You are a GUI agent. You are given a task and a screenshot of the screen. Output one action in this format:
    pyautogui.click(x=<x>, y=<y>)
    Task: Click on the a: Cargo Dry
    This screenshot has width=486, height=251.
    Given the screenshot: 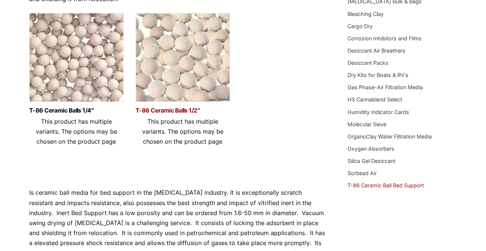 What is the action you would take?
    pyautogui.click(x=360, y=26)
    